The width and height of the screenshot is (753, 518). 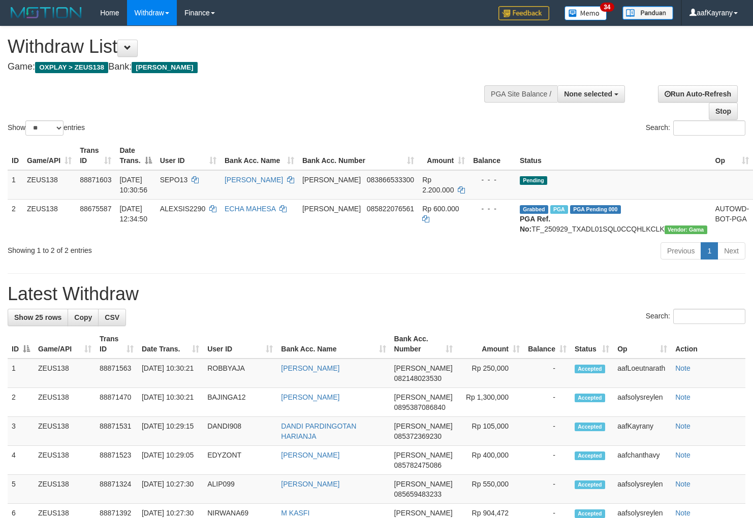 I want to click on span: Copy 085659483233 to clipboard, so click(x=418, y=494).